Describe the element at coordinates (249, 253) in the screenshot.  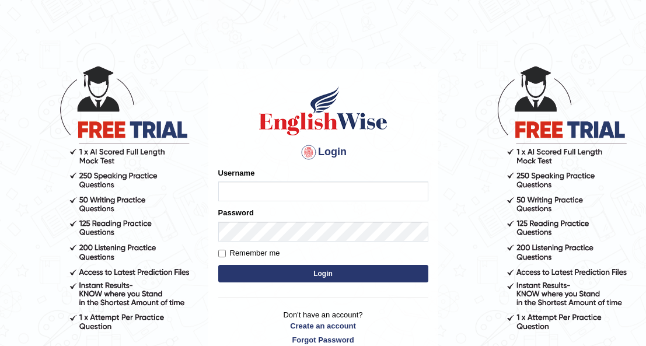
I see `label: Remember me` at that location.